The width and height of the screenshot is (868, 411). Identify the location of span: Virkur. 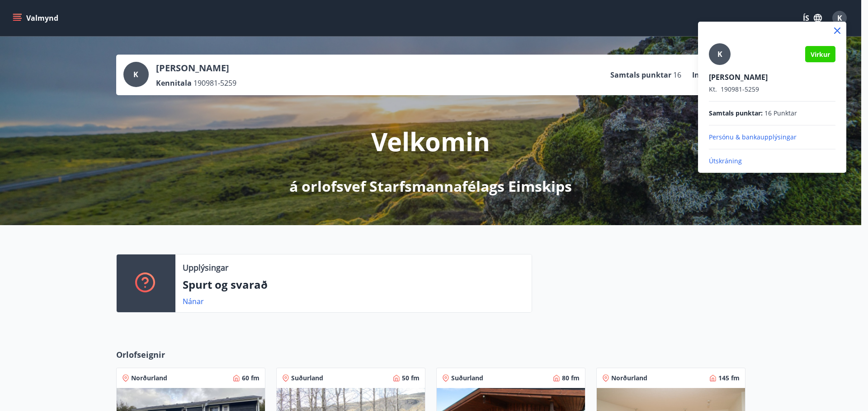
(820, 55).